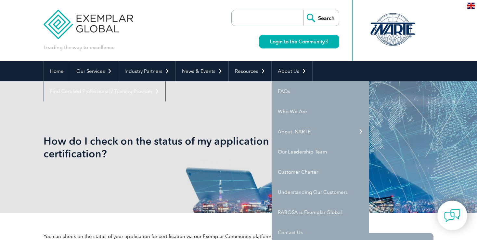 The height and width of the screenshot is (240, 477). What do you see at coordinates (320, 212) in the screenshot?
I see `a: RABQSA is Exemplar Global` at bounding box center [320, 212].